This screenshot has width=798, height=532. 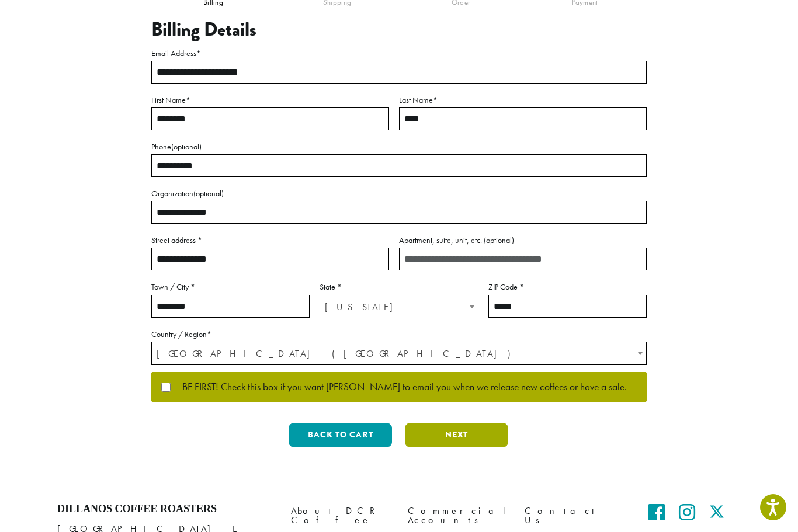 I want to click on h4: Dillanos Coffee Roasters, so click(x=166, y=509).